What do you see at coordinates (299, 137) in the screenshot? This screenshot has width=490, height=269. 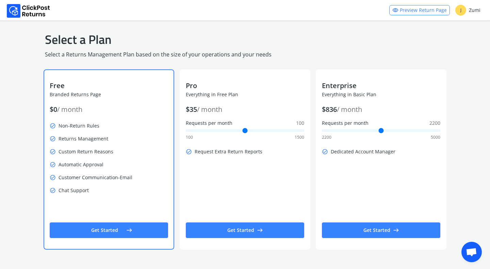 I see `span: 1500` at bounding box center [299, 137].